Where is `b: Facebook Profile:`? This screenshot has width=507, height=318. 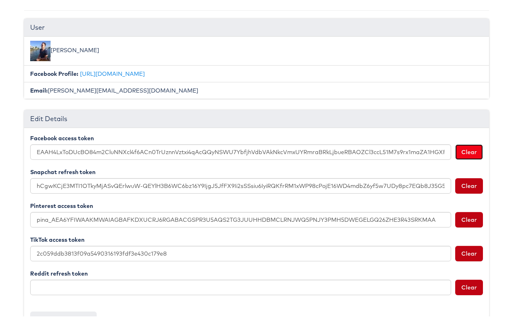
b: Facebook Profile: is located at coordinates (54, 72).